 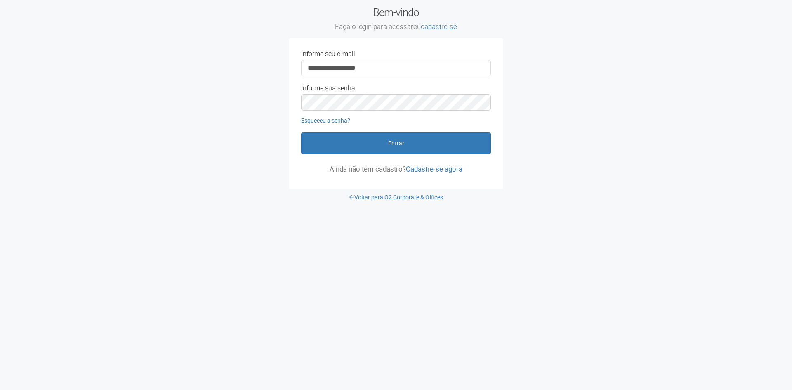 I want to click on label: Informe seu e-mail, so click(x=328, y=54).